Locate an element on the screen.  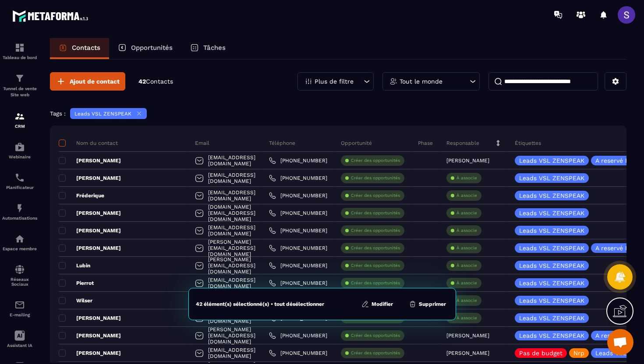
p: Tâches is located at coordinates (214, 48).